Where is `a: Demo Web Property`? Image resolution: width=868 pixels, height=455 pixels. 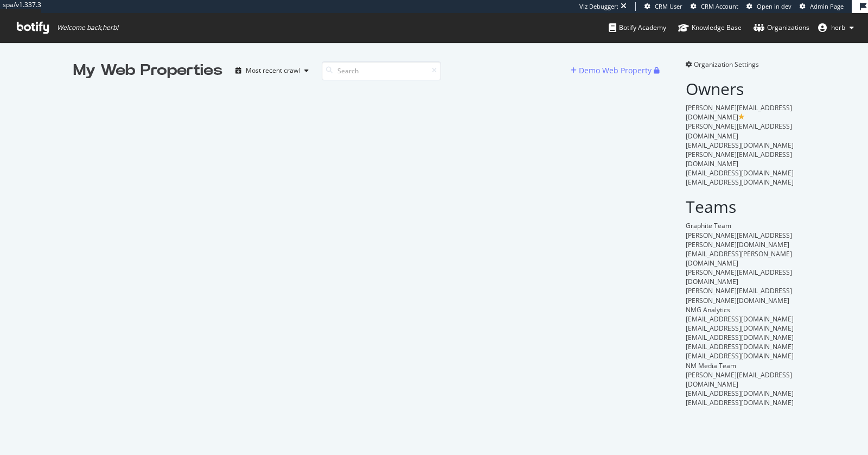
a: Demo Web Property is located at coordinates (612, 70).